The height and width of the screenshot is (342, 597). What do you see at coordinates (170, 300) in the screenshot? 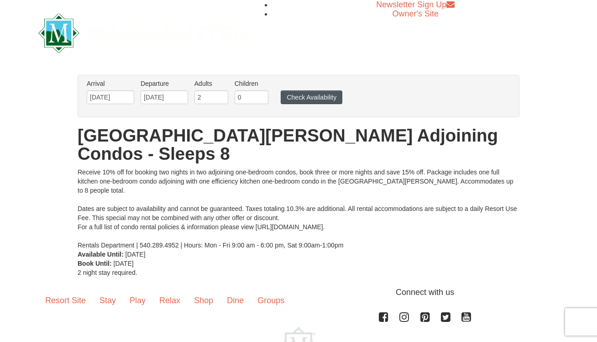
I see `a: Relax` at bounding box center [170, 300].